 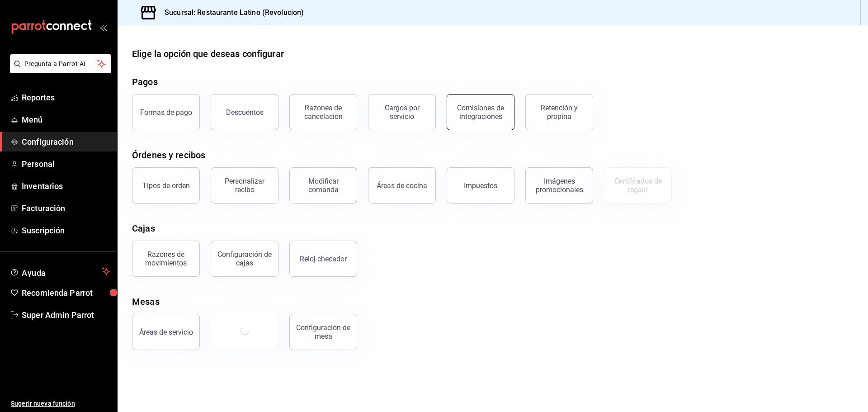 What do you see at coordinates (143, 229) in the screenshot?
I see `div: Cajas` at bounding box center [143, 229].